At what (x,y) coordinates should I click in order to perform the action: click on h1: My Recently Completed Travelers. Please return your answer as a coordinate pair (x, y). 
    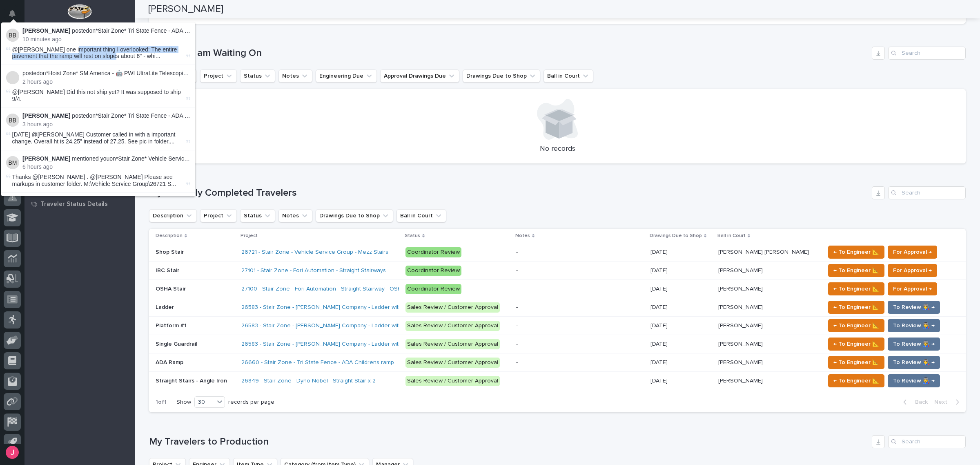
    Looking at the image, I should click on (508, 193).